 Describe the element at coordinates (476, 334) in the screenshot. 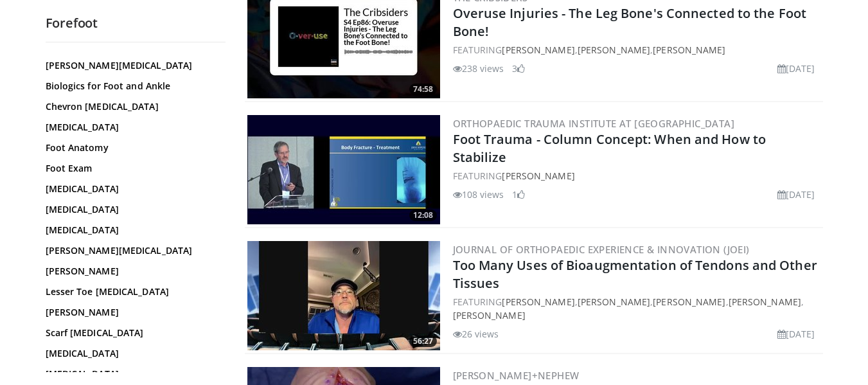

I see `li: 26 views` at that location.